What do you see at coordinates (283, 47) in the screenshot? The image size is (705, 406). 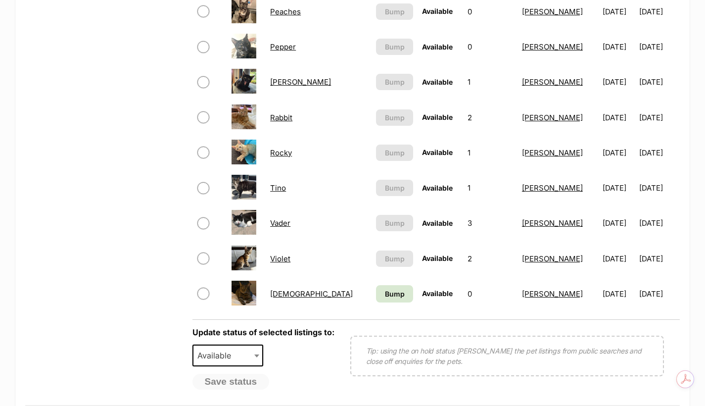 I see `a: Pepper` at bounding box center [283, 47].